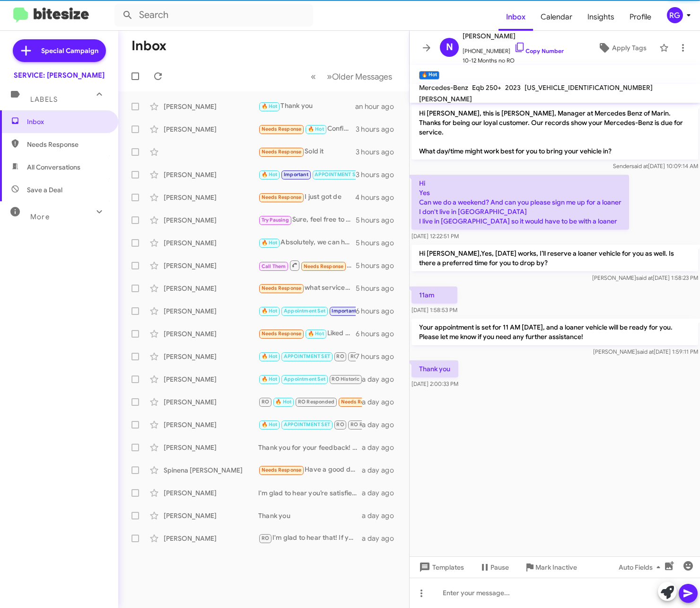 This screenshot has height=608, width=700. What do you see at coordinates (449, 47) in the screenshot?
I see `span: N` at bounding box center [449, 47].